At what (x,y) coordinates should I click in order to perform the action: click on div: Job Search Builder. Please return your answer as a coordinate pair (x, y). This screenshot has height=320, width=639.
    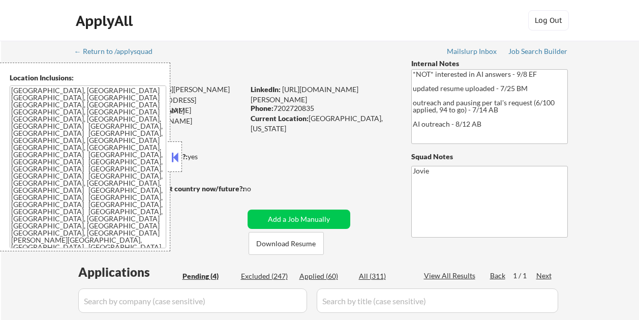
    Looking at the image, I should click on (538, 51).